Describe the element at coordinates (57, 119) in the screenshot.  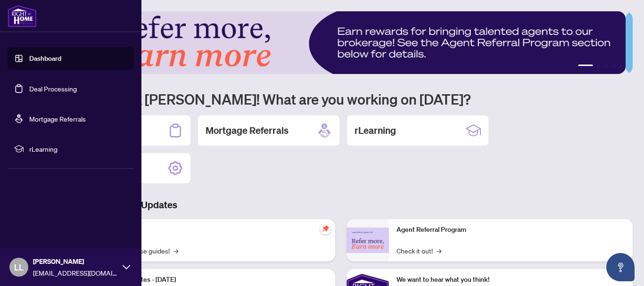
I see `a: Mortgage Referrals` at that location.